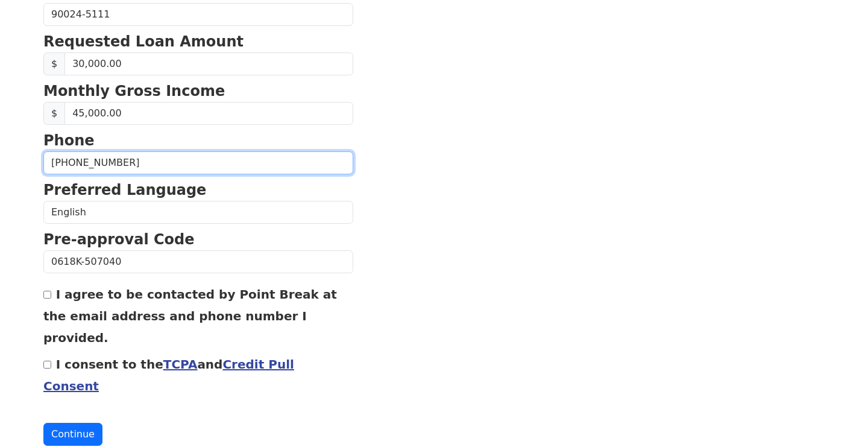 This screenshot has height=447, width=868. What do you see at coordinates (198, 14) in the screenshot?
I see `input: Zip Code` at bounding box center [198, 14].